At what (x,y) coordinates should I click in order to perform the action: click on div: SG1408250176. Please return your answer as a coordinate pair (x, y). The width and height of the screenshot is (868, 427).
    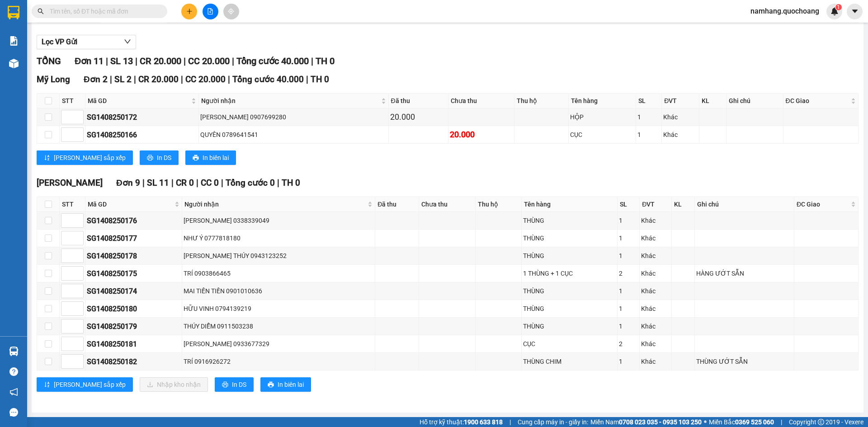
    Looking at the image, I should click on (133, 220).